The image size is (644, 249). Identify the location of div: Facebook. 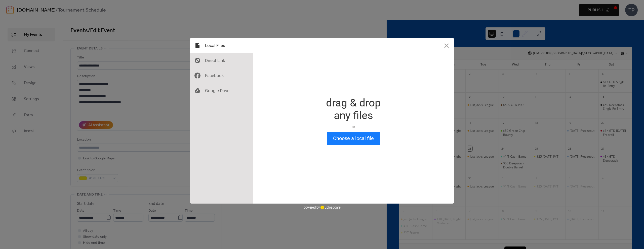
(221, 76).